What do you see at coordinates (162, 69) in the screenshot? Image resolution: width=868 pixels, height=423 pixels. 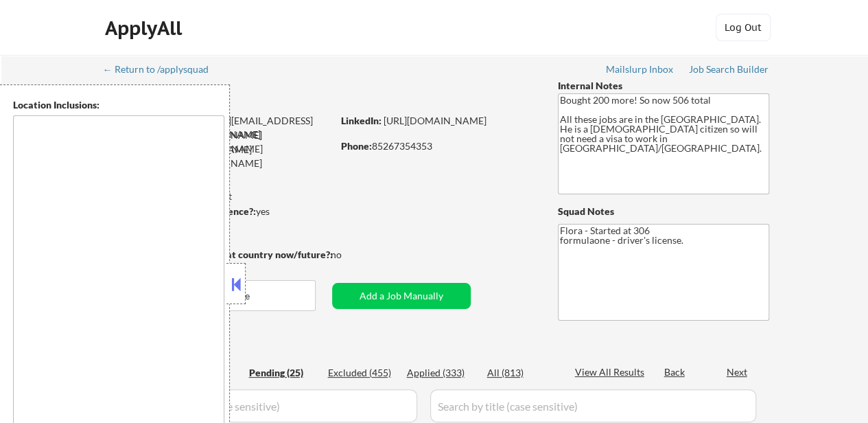 I see `div: ← Return to /applysquad` at bounding box center [162, 69].